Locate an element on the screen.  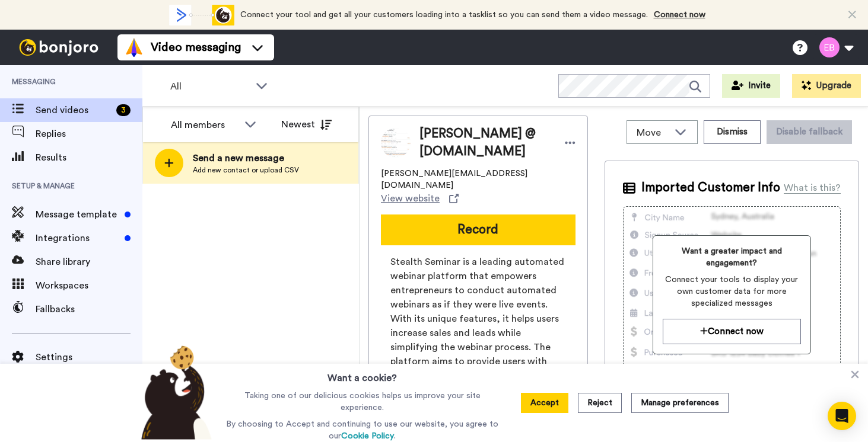
button: Record is located at coordinates (479, 230).